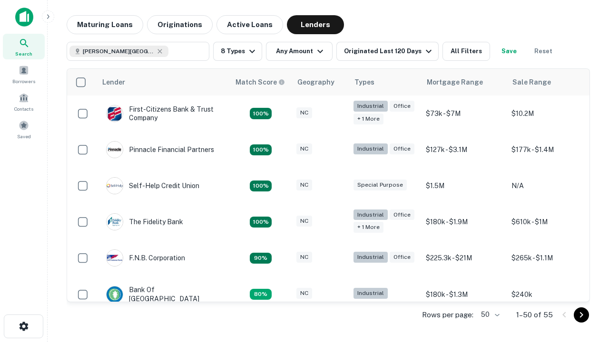 This screenshot has height=342, width=609. What do you see at coordinates (160, 150) in the screenshot?
I see `div: Pinnacle Financial Partners` at bounding box center [160, 150].